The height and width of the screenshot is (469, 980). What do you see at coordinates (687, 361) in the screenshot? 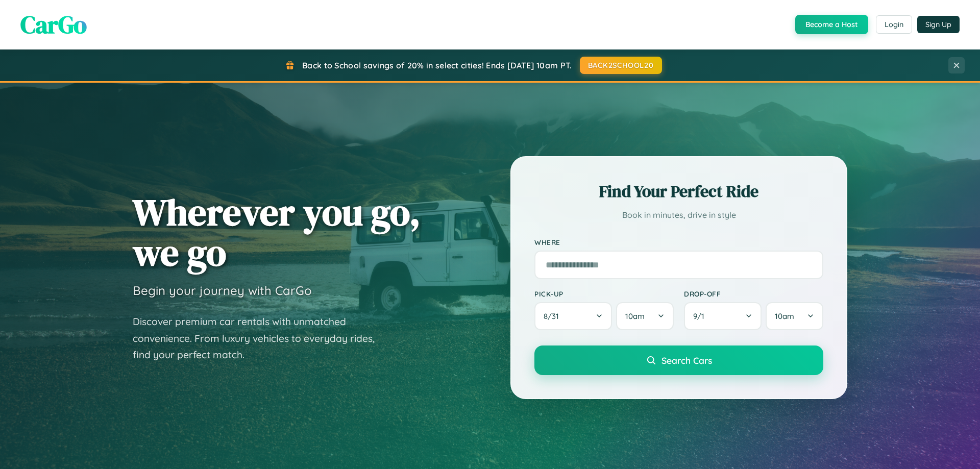
I see `span: Search Cars` at bounding box center [687, 361].